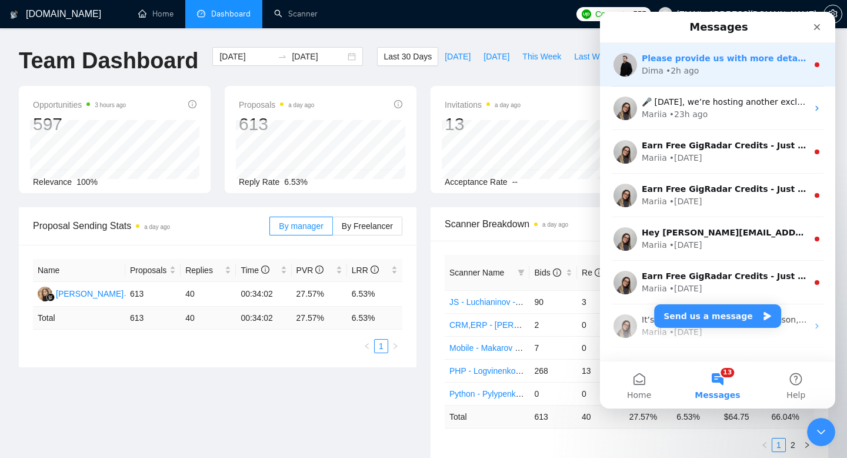 This screenshot has height=458, width=847. I want to click on span: Bids, so click(547, 272).